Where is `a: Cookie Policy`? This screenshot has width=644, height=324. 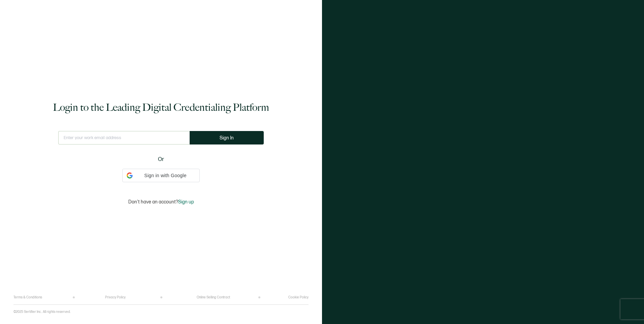 a: Cookie Policy is located at coordinates (298, 297).